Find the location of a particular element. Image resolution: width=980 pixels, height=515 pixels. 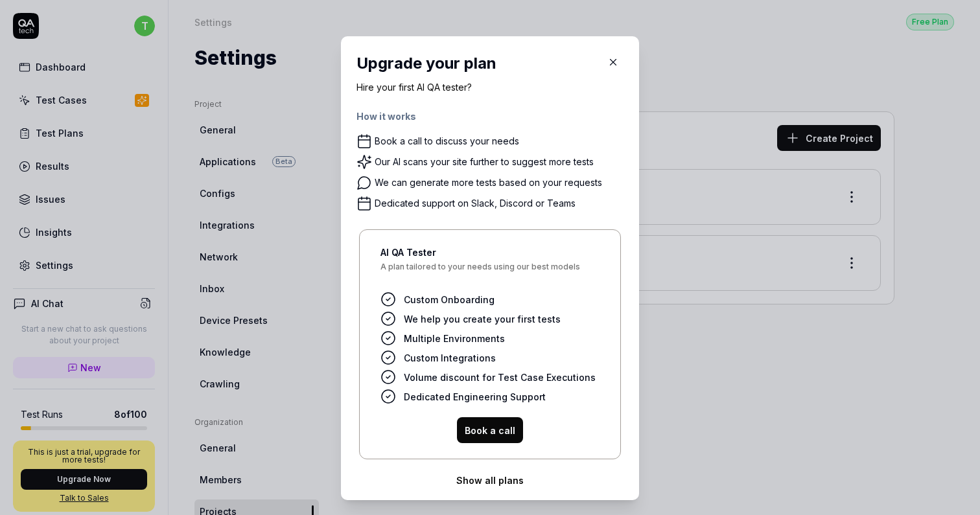

button: Close Modal is located at coordinates (613, 62).